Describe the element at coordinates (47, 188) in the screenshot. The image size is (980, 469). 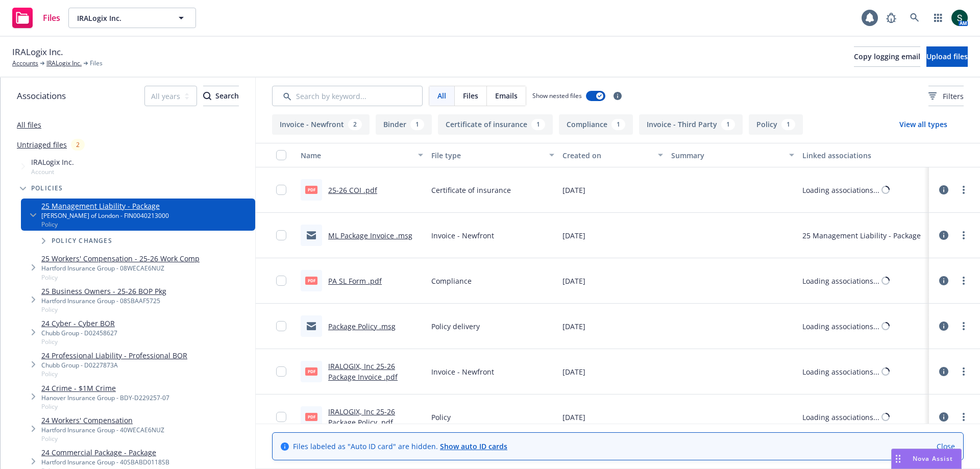
I see `span: Policies` at that location.